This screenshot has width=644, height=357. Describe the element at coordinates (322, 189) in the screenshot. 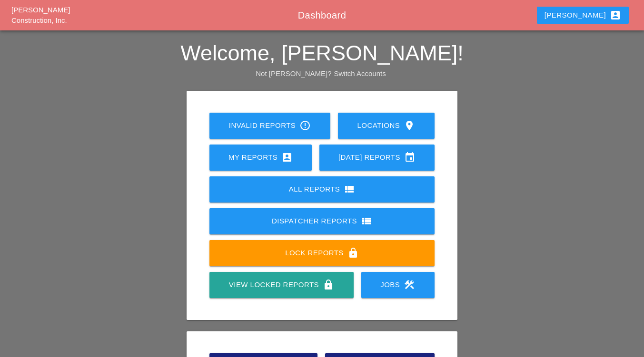

I see `div: All Reports` at that location.